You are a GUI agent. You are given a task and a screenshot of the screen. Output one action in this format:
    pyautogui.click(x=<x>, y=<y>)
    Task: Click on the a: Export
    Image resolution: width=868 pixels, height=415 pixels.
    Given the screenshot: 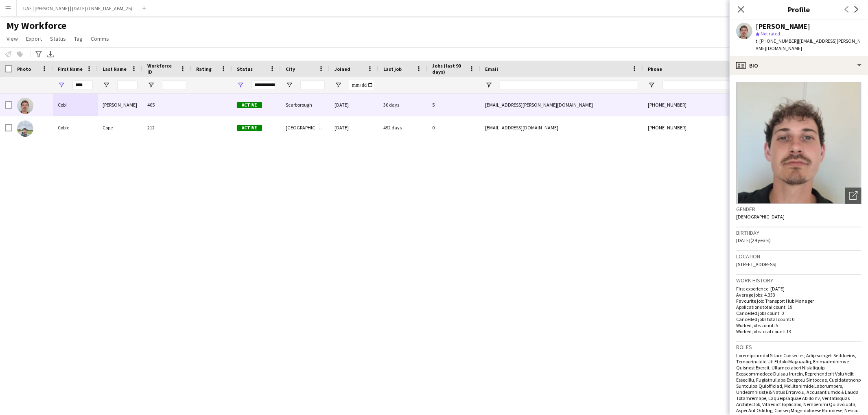 What is the action you would take?
    pyautogui.click(x=34, y=39)
    